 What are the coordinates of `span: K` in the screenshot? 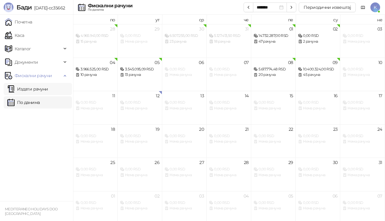 It's located at (376, 7).